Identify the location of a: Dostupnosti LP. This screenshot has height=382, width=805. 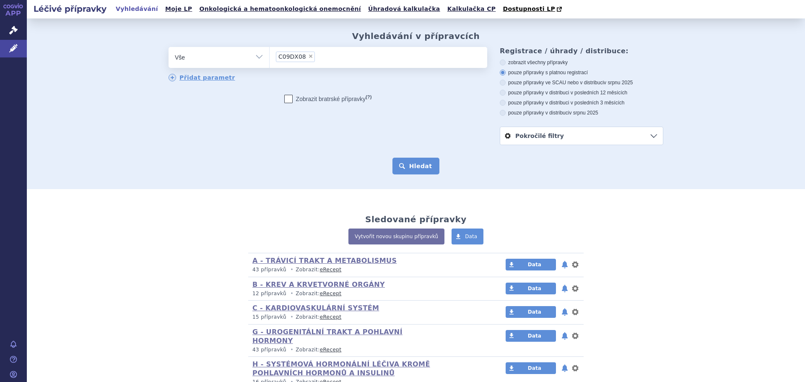
(533, 9).